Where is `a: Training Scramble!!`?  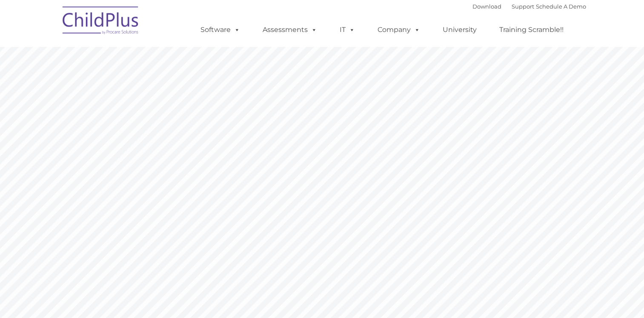 a: Training Scramble!! is located at coordinates (532, 30).